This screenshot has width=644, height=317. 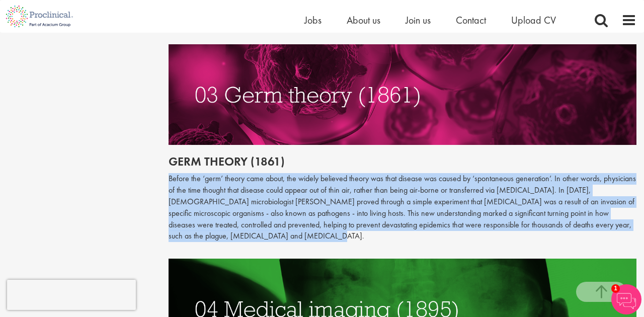 I want to click on span: Jobs, so click(x=313, y=20).